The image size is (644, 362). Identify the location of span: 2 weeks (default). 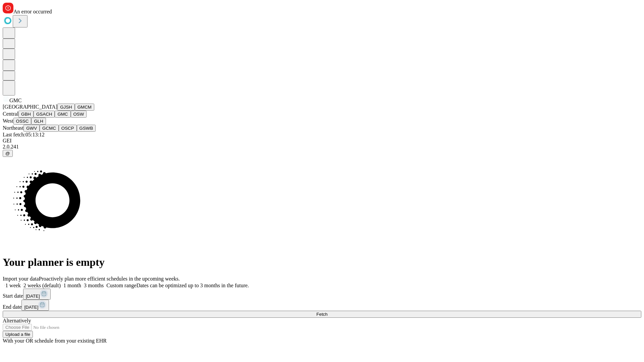
(42, 285).